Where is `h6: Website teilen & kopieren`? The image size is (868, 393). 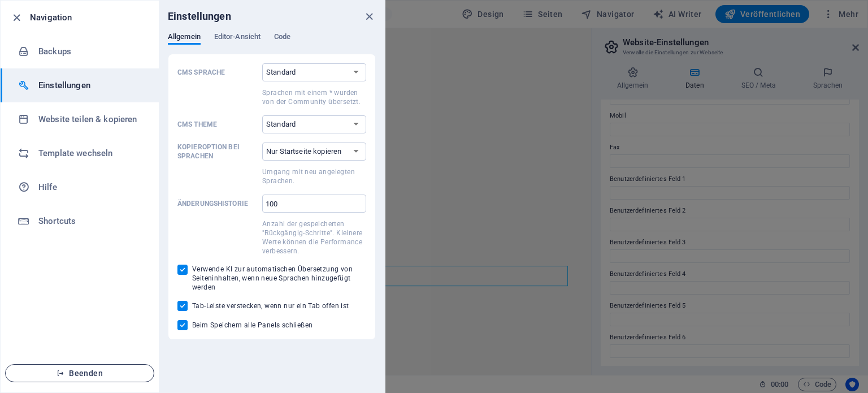 h6: Website teilen & kopieren is located at coordinates (90, 119).